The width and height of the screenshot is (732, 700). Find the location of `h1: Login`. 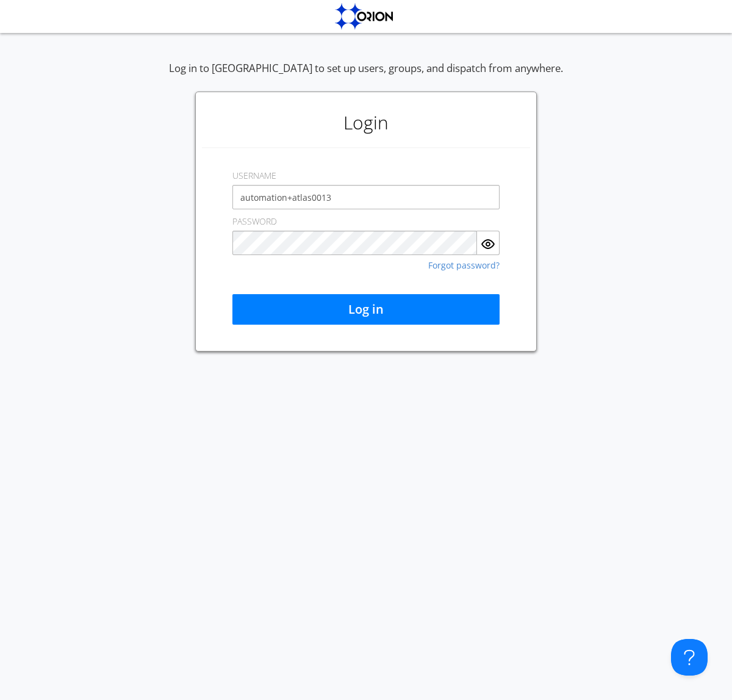

h1: Login is located at coordinates (366, 122).